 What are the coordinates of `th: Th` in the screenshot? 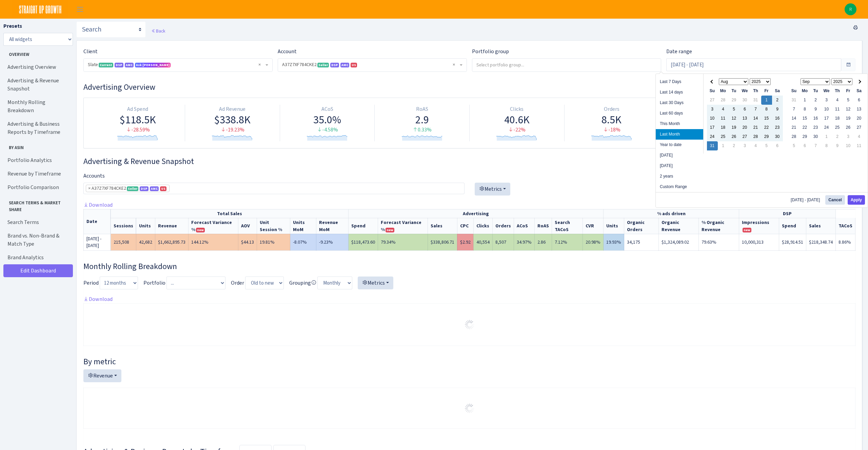 It's located at (838, 91).